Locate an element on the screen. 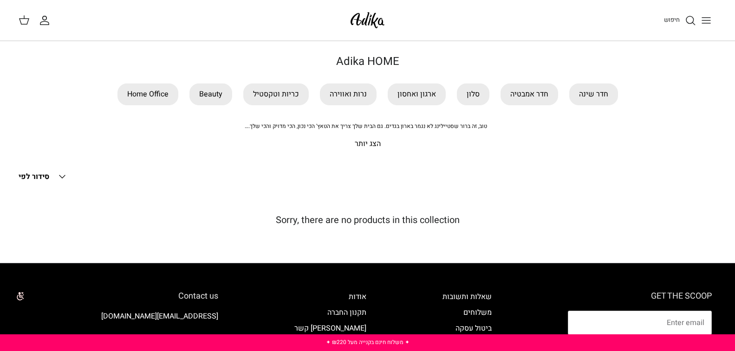 The width and height of the screenshot is (735, 351). span: סידור לפי is located at coordinates (34, 177).